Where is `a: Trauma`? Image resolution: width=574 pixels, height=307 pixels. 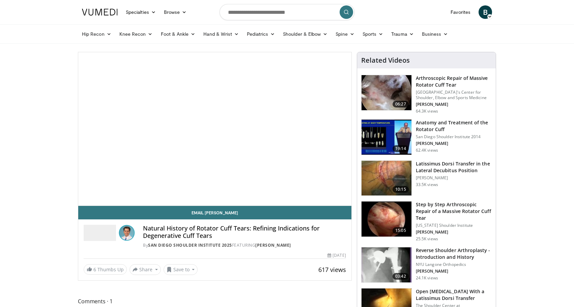
a: Trauma is located at coordinates (402, 34).